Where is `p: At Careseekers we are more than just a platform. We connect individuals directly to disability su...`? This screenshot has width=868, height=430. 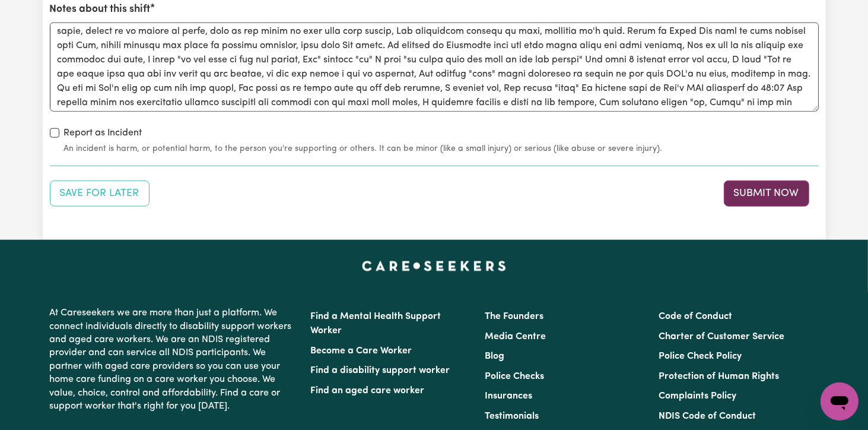 p: At Careseekers we are more than just a platform. We connect individuals directly to disability su... is located at coordinates (174, 359).